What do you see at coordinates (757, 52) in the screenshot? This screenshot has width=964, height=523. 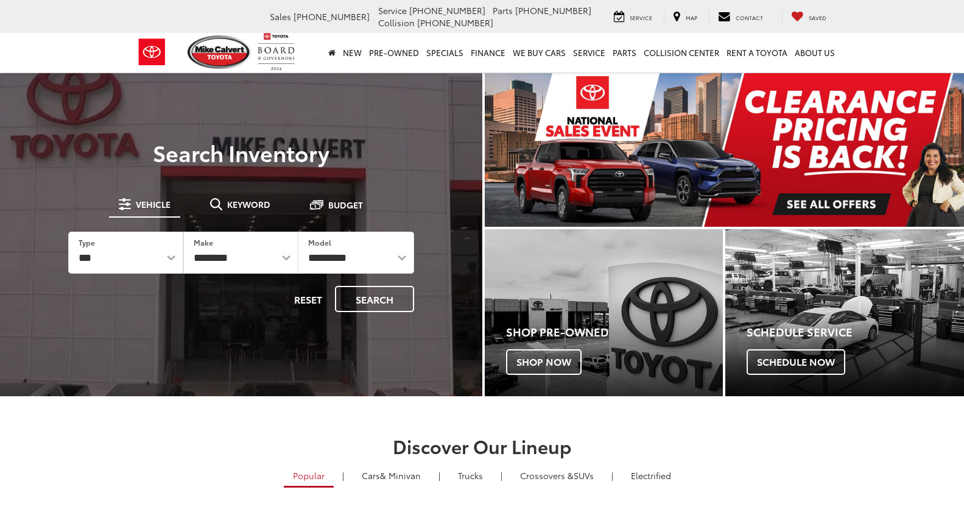 I see `a: Rent a Toyota` at bounding box center [757, 52].